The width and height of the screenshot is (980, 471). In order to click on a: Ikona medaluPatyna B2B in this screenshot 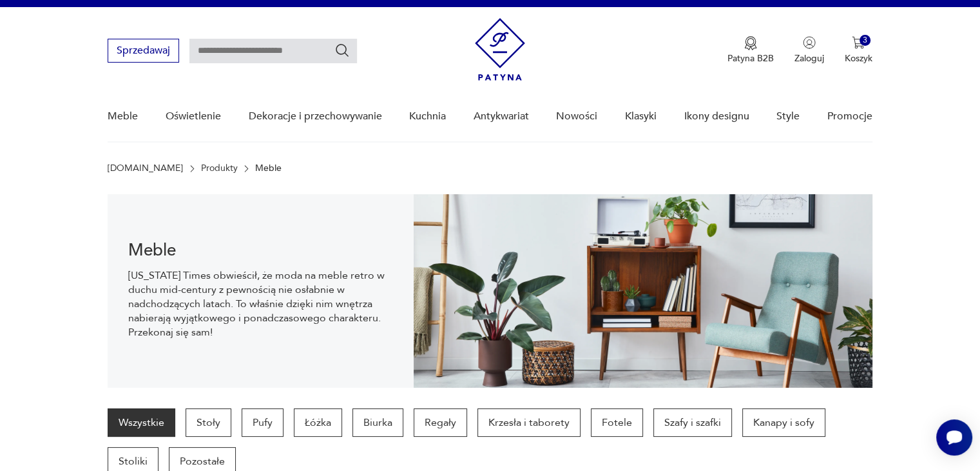, I will do `click(751, 51)`.